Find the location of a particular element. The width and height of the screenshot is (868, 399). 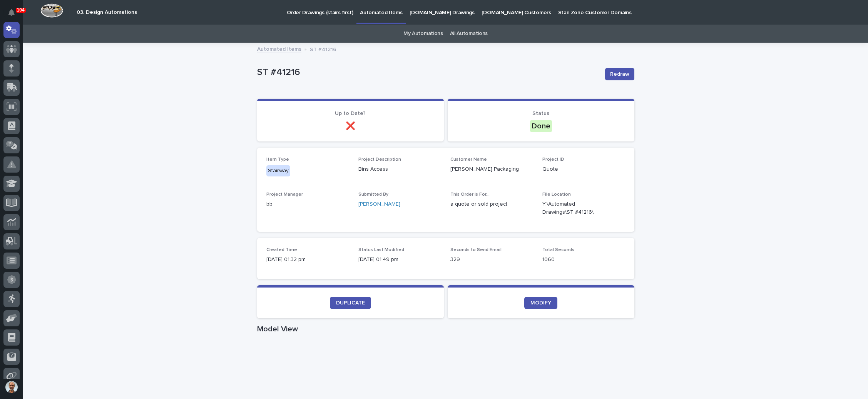

button: Redraw is located at coordinates (620, 74).